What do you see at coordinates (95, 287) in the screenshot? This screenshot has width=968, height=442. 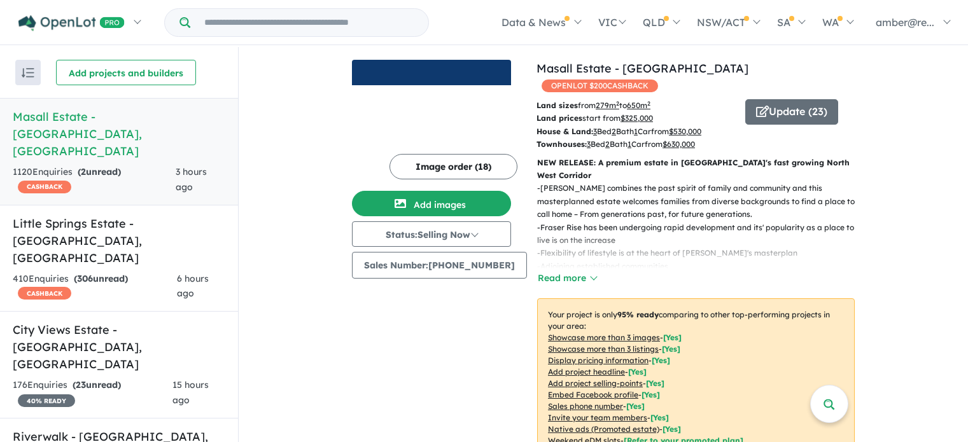 I see `div: 410 Enquir ies` at bounding box center [95, 287].